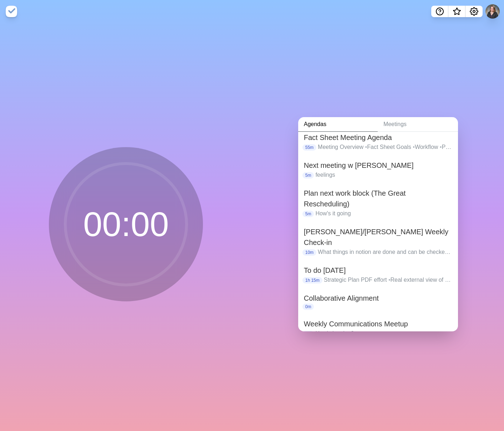 Image resolution: width=504 pixels, height=431 pixels. What do you see at coordinates (384, 334) in the screenshot?
I see `p: How's it going?` at bounding box center [384, 334].